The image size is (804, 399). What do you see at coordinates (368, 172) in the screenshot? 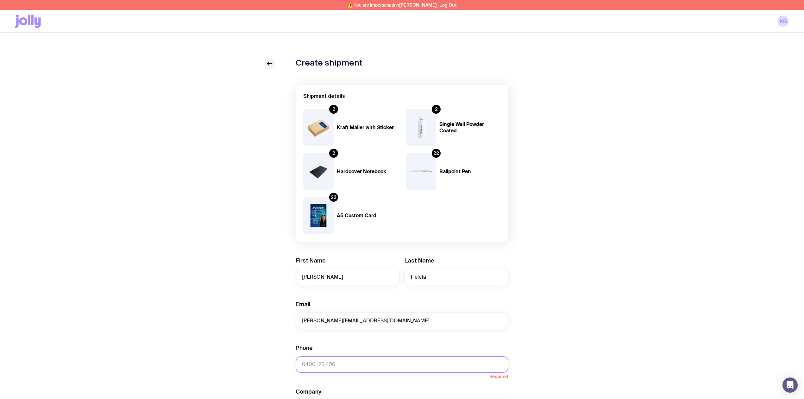
I see `h4: Hardcover Notebook` at bounding box center [368, 172].